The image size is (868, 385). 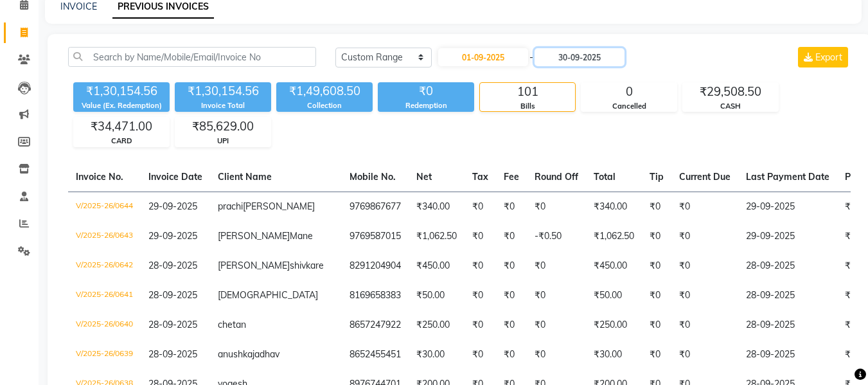 What do you see at coordinates (192, 56) in the screenshot?
I see `input: Search by Name/Mobile/Email/Invoice No` at bounding box center [192, 56].